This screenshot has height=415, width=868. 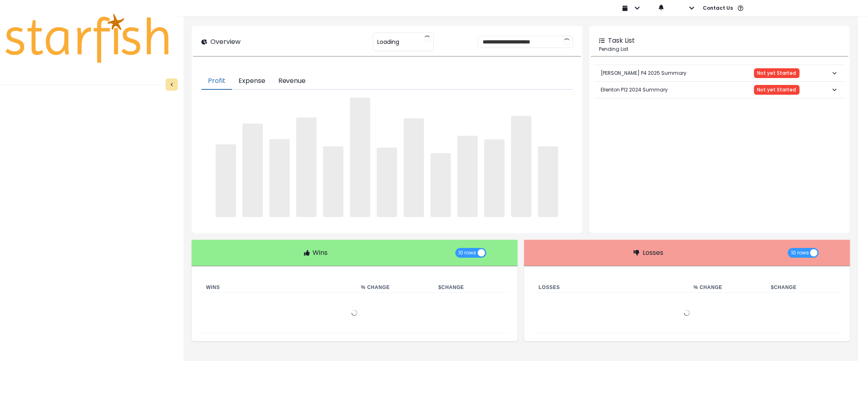 I want to click on p: Wins, so click(x=320, y=253).